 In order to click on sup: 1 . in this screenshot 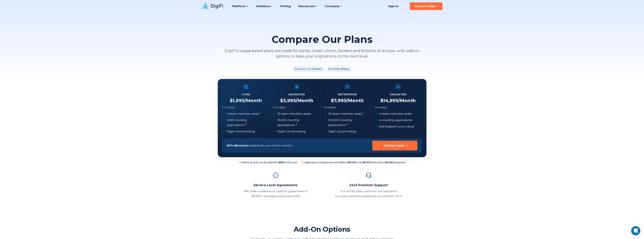, I will do `click(239, 162)`.